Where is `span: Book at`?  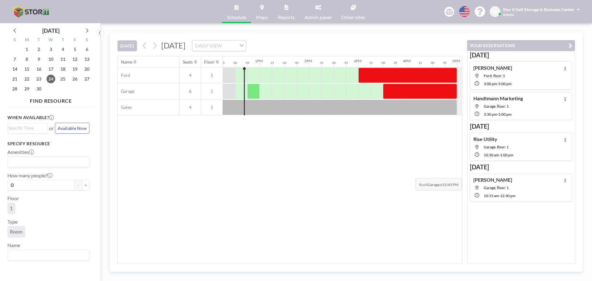 span: Book at is located at coordinates (439, 184).